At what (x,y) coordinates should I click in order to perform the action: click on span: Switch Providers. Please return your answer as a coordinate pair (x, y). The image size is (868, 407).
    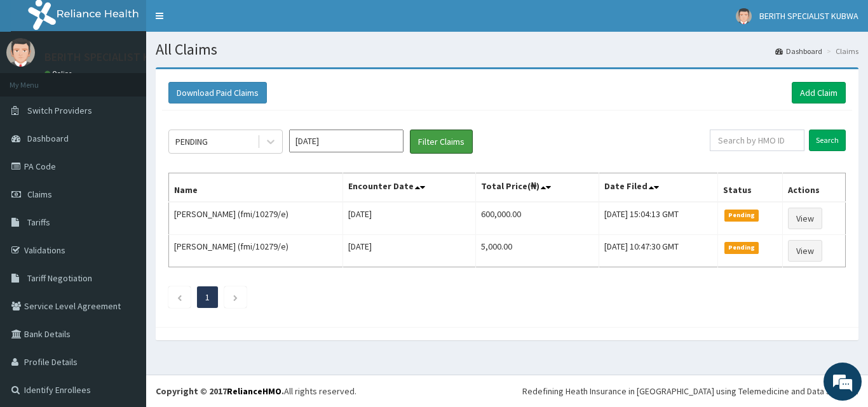
    Looking at the image, I should click on (59, 110).